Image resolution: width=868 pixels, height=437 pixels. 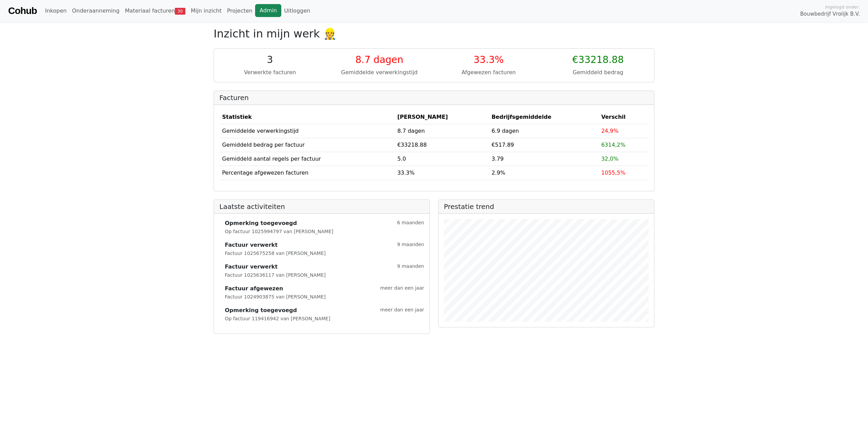 What do you see at coordinates (623, 117) in the screenshot?
I see `th: Verschil` at bounding box center [623, 117].